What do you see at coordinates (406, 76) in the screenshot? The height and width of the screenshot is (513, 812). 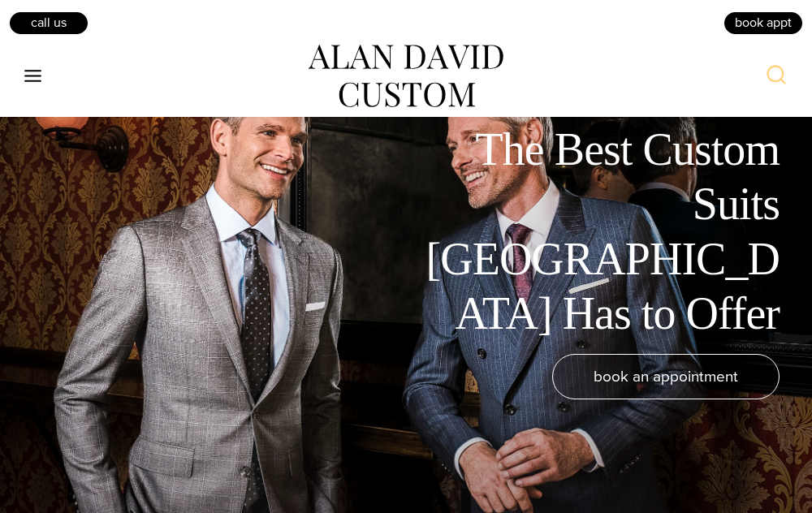 I see `img: alan david custom` at bounding box center [406, 76].